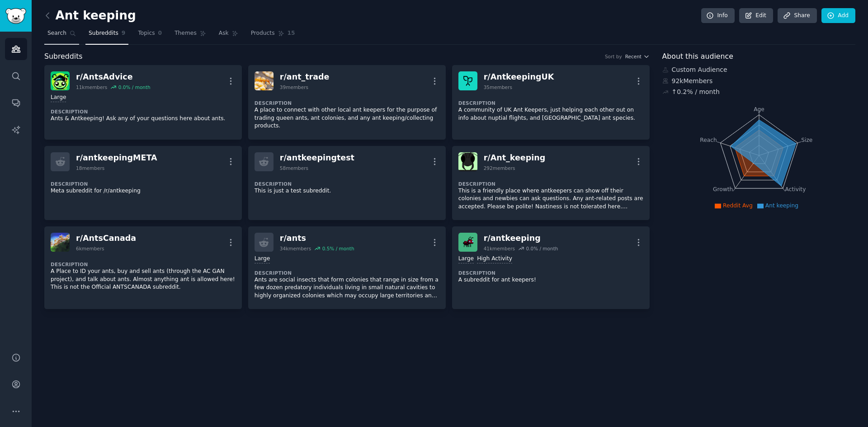 This screenshot has width=868, height=427. What do you see at coordinates (347, 288) in the screenshot?
I see `p: Ants are social insects that form colonies that range in size from a few dozen predatory individu...` at bounding box center [347, 288].